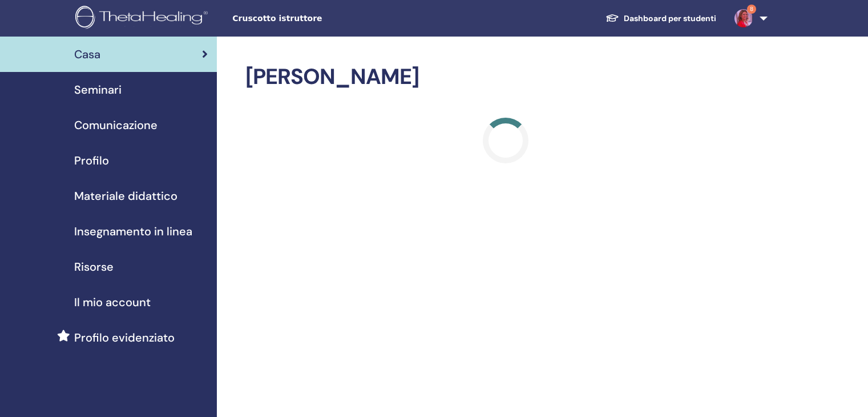 The image size is (868, 417). I want to click on span: Casa, so click(87, 54).